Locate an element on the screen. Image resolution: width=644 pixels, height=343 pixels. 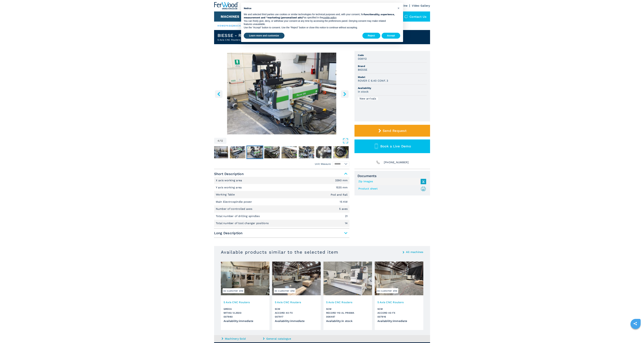
img: 04a15ee8541046f8d77afa9778bd4378 is located at coordinates (307, 152).